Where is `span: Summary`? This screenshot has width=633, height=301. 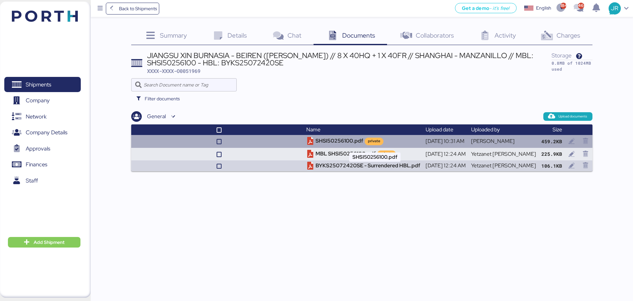 span: Summary is located at coordinates (174, 35).